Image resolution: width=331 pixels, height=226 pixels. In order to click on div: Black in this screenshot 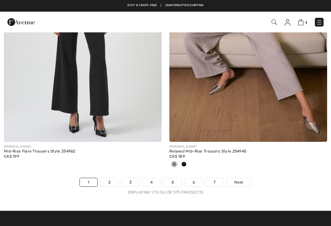, I will do `click(184, 164)`.